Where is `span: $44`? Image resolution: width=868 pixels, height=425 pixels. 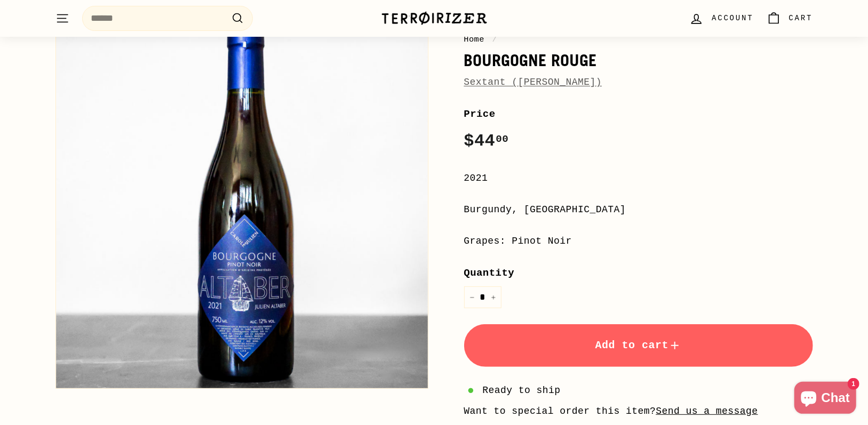 span: $44 is located at coordinates (487, 141).